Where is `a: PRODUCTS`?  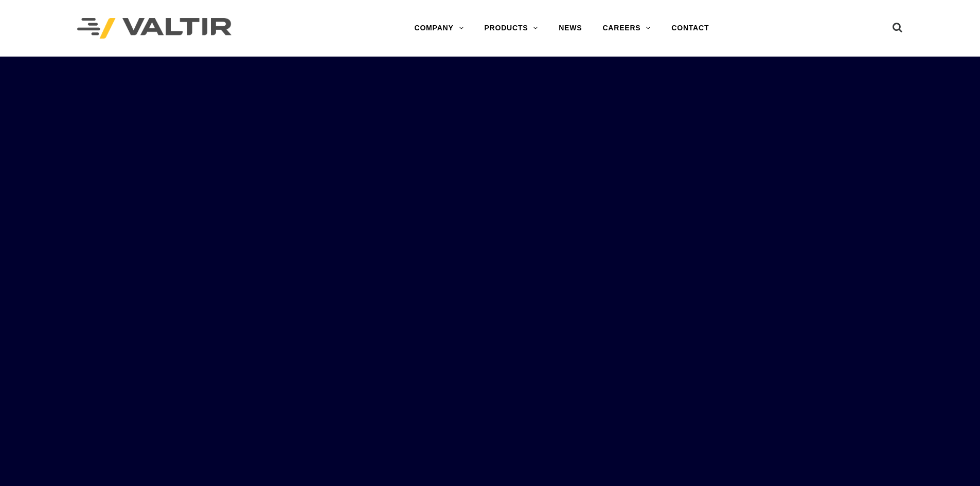 a: PRODUCTS is located at coordinates (511, 28).